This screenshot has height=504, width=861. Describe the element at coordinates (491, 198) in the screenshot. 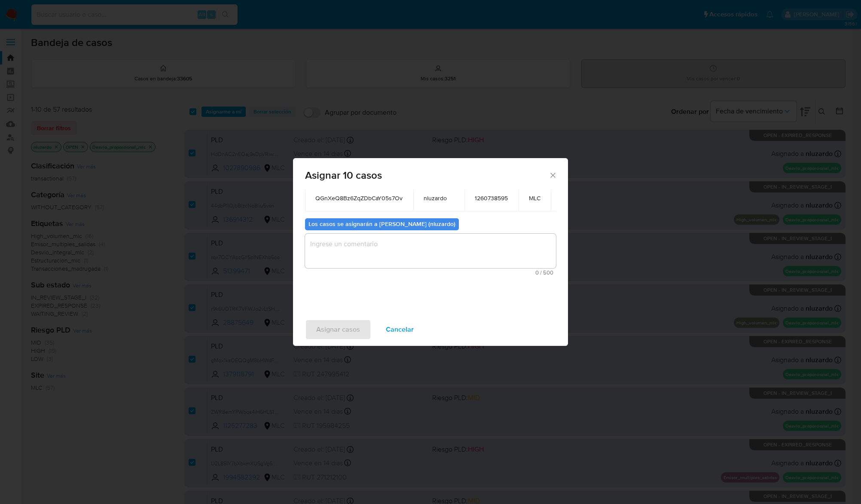

I see `span: 1260738595` at that location.